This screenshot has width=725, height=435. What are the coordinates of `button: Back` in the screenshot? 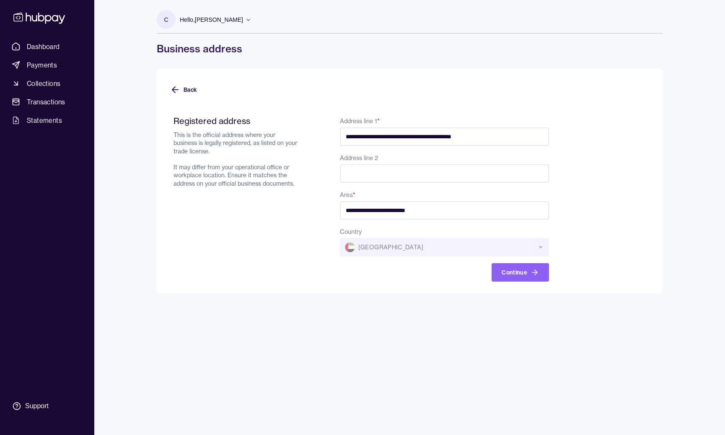 It's located at (184, 90).